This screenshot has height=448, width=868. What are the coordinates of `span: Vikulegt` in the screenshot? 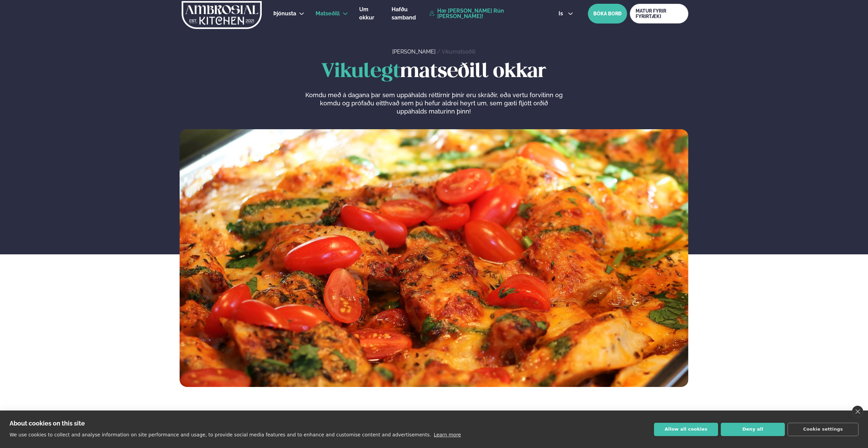 It's located at (361, 71).